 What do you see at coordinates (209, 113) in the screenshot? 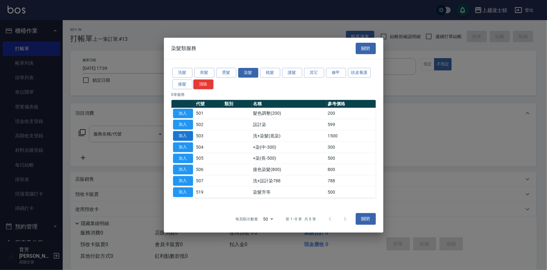
I see `td: 501` at bounding box center [209, 113].